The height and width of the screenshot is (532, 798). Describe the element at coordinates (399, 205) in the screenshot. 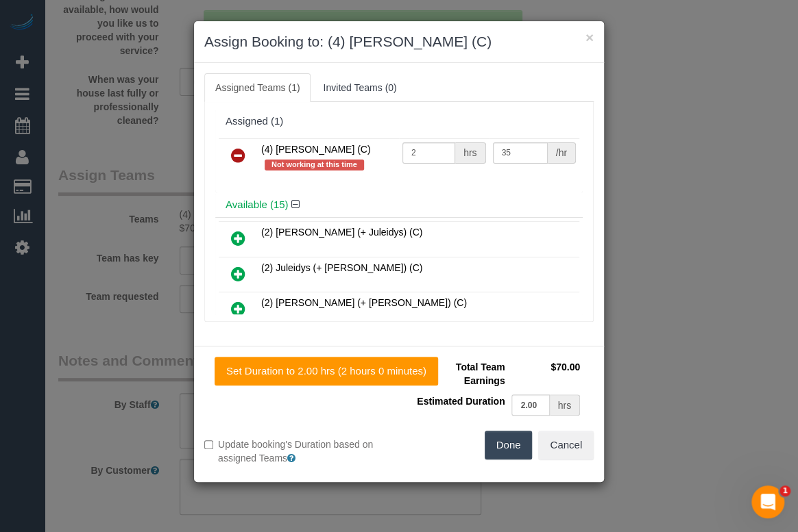

I see `h4: Available (15)` at that location.